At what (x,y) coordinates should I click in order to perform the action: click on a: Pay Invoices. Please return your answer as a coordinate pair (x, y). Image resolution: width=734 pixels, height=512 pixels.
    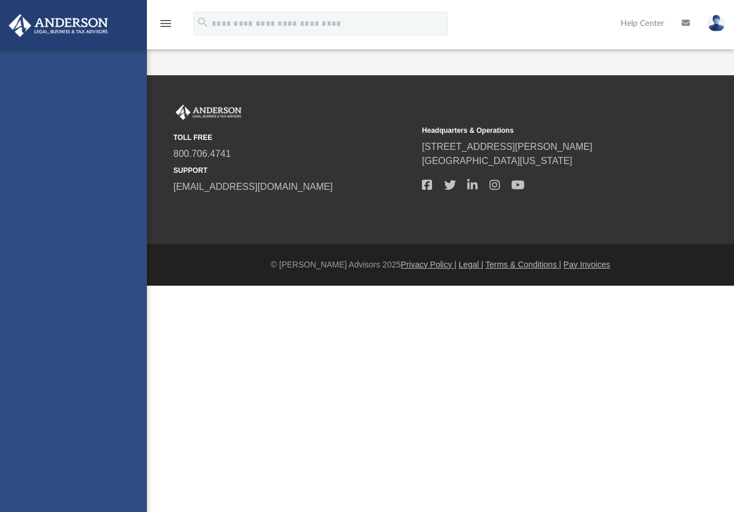
    Looking at the image, I should click on (587, 264).